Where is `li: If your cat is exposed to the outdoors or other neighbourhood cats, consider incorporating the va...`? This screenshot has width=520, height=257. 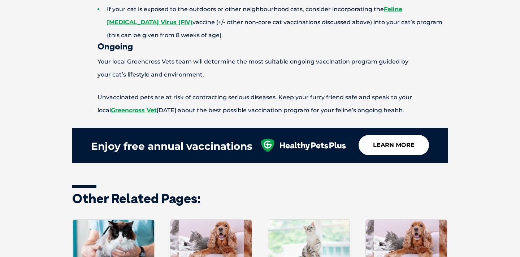
li: If your cat is exposed to the outdoors or other neighbourhood cats, consider incorporating the va... is located at coordinates (273, 22).